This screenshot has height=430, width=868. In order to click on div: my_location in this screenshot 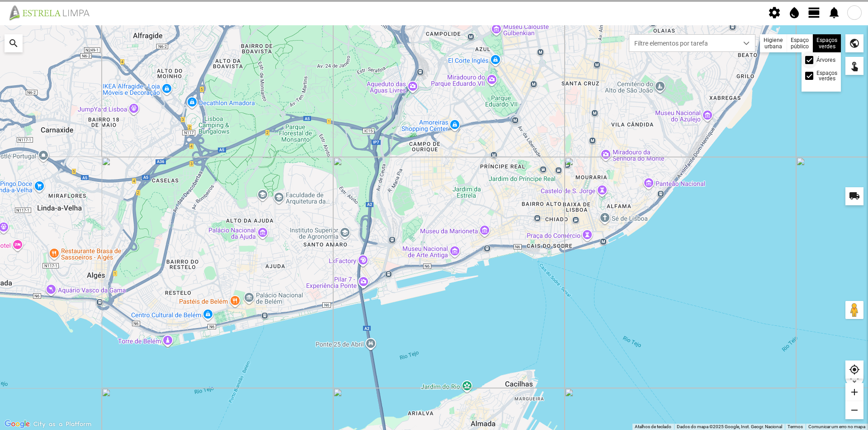, I will do `click(854, 370)`.